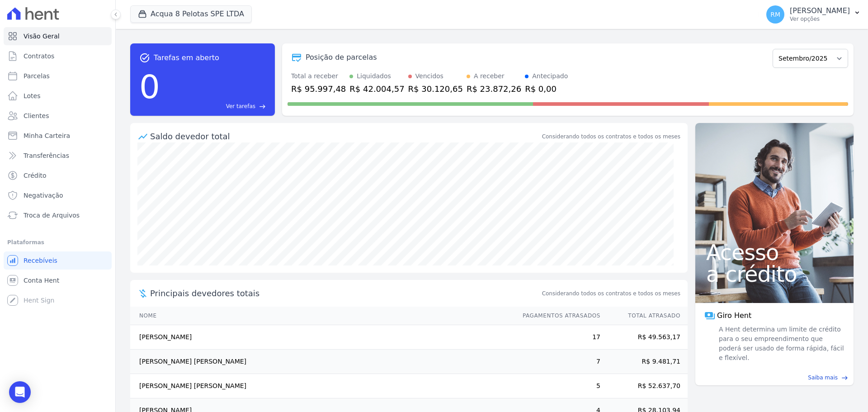 This screenshot has width=868, height=412. Describe the element at coordinates (191, 14) in the screenshot. I see `button: Acqua 8 Pelotas SPE LTDA` at that location.